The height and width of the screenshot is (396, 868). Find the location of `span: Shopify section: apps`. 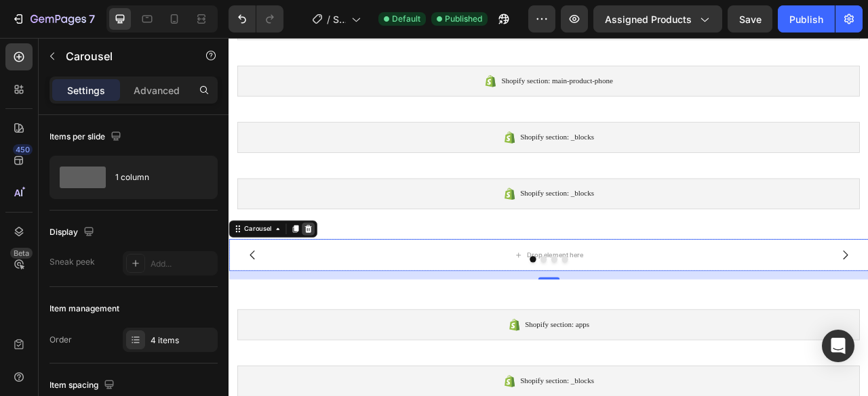

span: Shopify section: apps is located at coordinates (418, 365).